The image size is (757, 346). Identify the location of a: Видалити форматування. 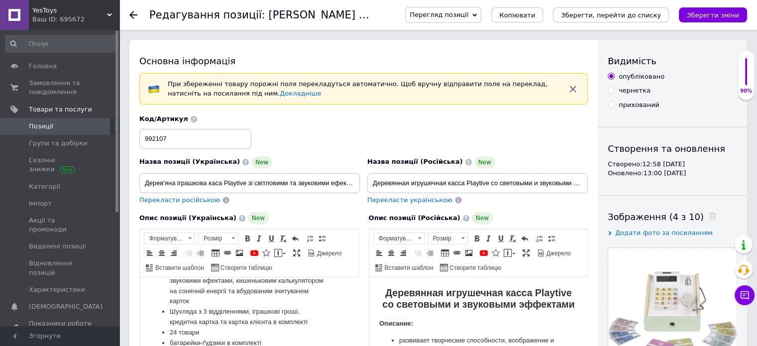
(512, 238).